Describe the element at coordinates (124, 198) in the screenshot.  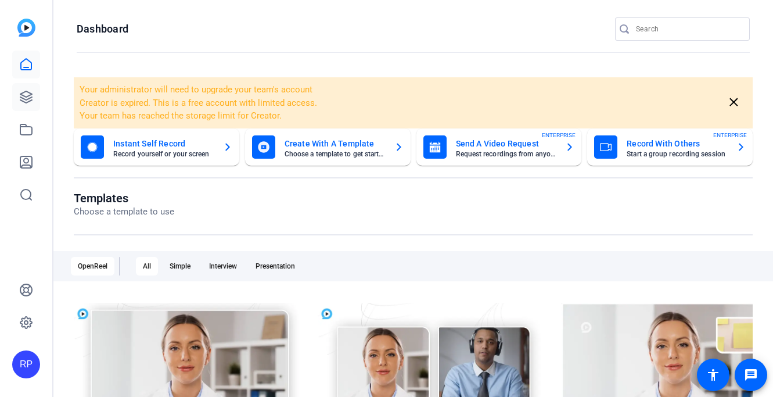
I see `h1: Templates` at that location.